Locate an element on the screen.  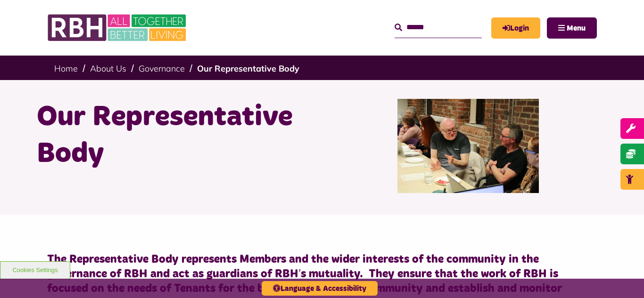
span: Menu is located at coordinates (576, 28).